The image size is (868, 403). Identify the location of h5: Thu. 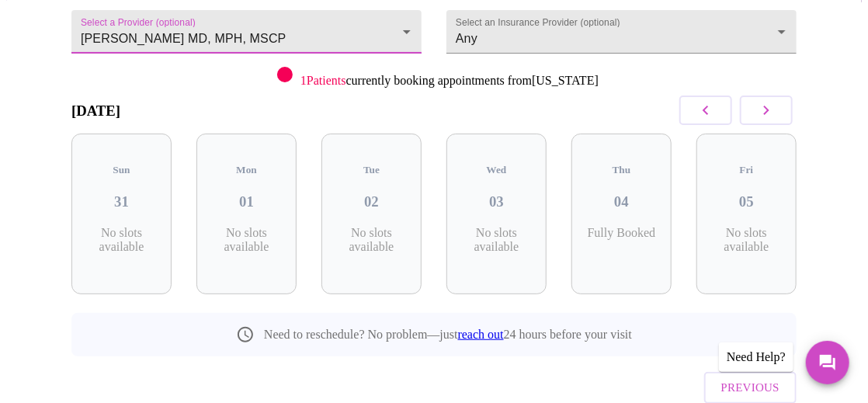
(621, 170).